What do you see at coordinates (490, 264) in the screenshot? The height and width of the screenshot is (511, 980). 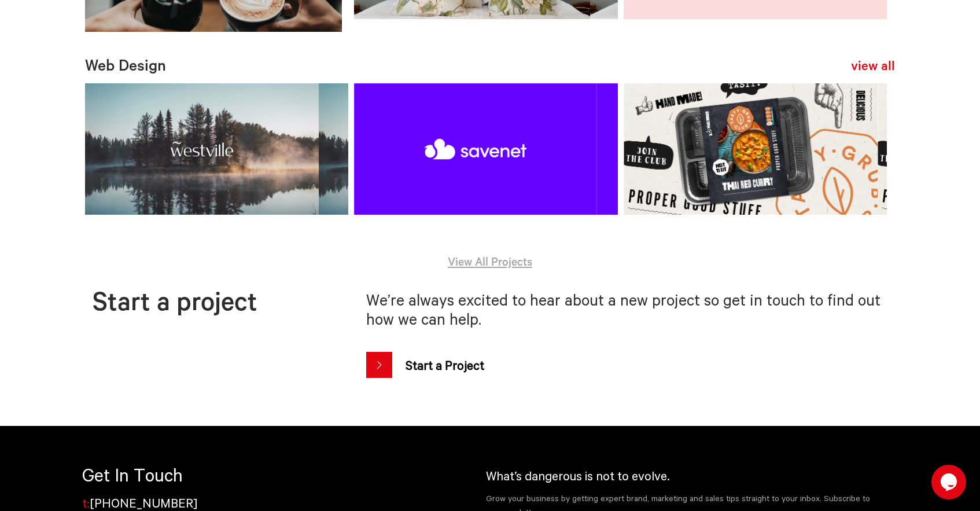 I see `a: View All Projects` at bounding box center [490, 264].